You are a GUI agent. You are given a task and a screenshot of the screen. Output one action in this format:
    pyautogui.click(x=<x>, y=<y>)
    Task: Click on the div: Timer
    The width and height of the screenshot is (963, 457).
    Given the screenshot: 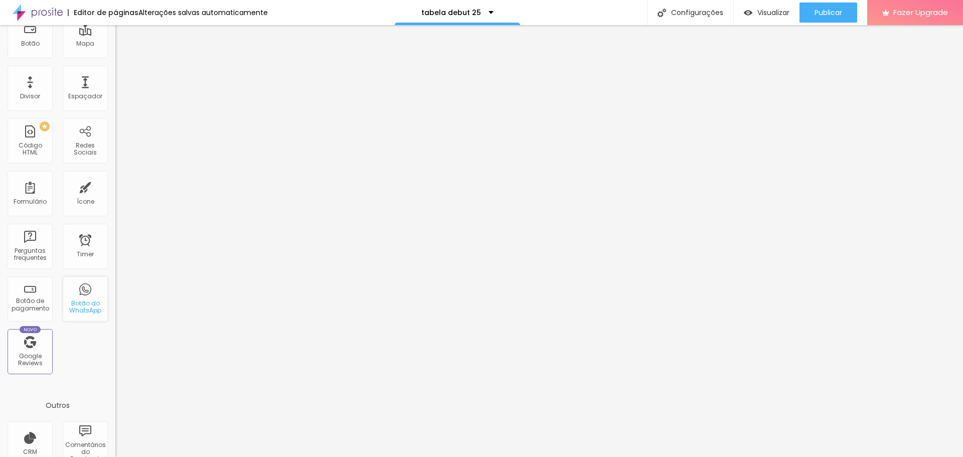 What is the action you would take?
    pyautogui.click(x=85, y=254)
    